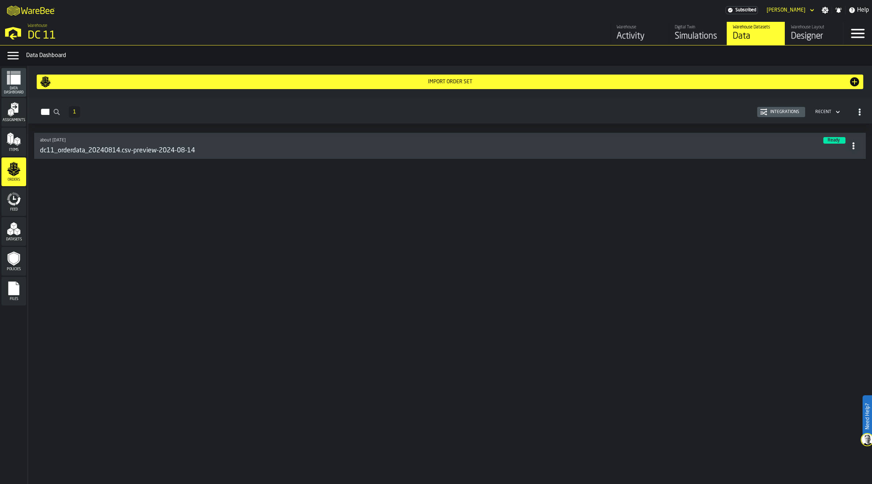 The width and height of the screenshot is (872, 484). What do you see at coordinates (126, 36) in the screenshot?
I see `div: DC 11` at bounding box center [126, 36].